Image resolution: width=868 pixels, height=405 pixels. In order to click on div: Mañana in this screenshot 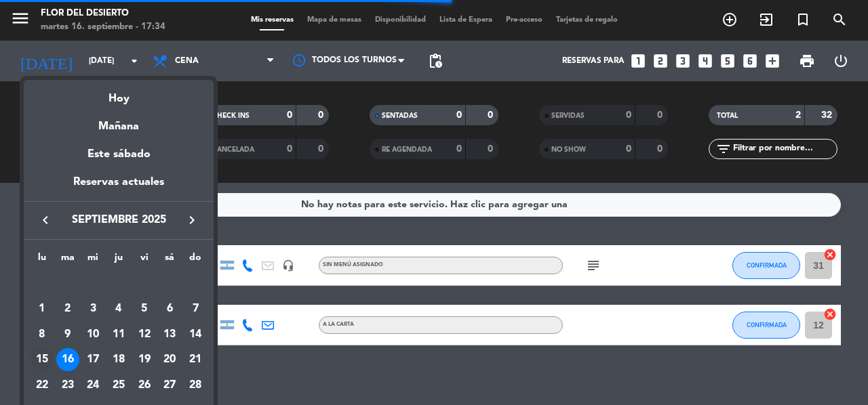, I will do `click(119, 121)`.